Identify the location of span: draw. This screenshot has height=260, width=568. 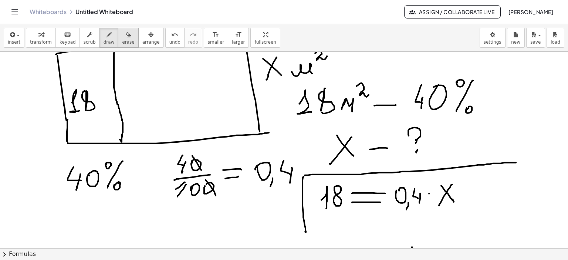
(109, 42).